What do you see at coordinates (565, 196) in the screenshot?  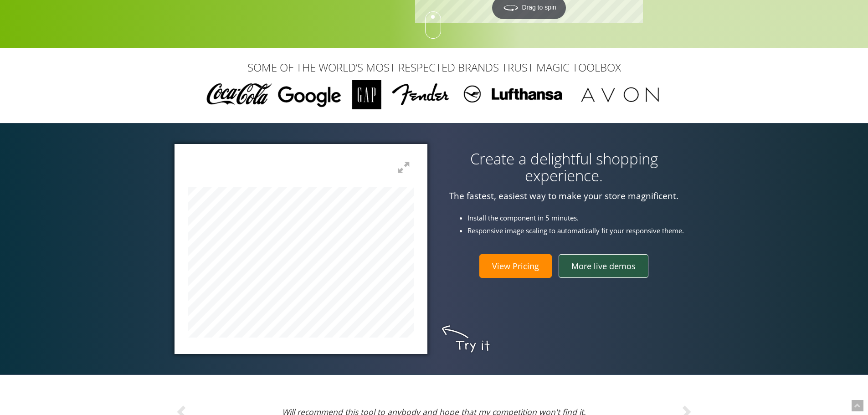 I see `p: The fastest, easiest way to make your store magnificent.` at bounding box center [565, 196].